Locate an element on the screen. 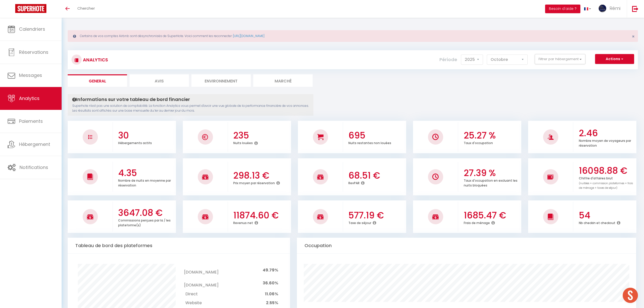 Image resolution: width=644 pixels, height=308 pixels. p: Taux d'occupation is located at coordinates (478, 142).